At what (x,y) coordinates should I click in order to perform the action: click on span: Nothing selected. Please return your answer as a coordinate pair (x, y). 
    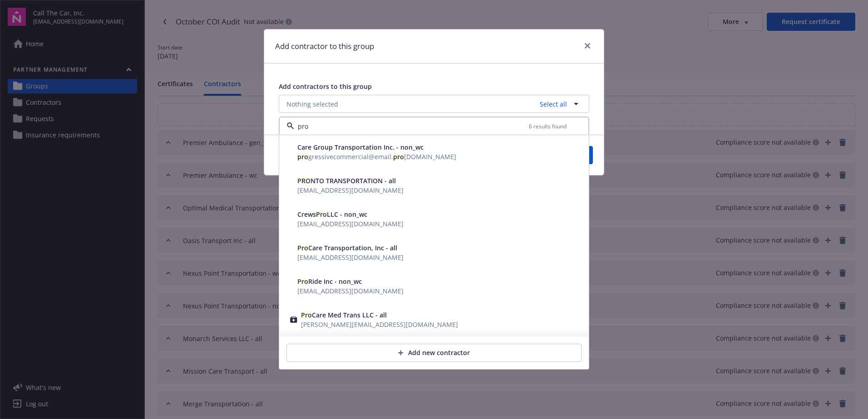
    Looking at the image, I should click on (312, 104).